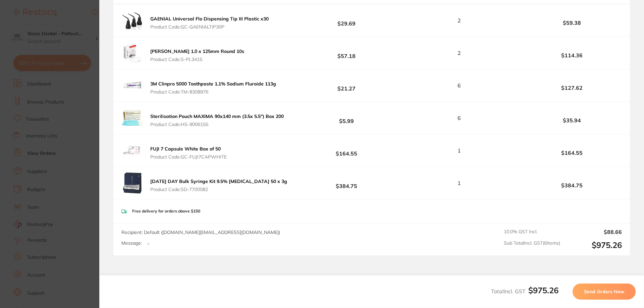  I want to click on b: $5.99, so click(346, 118).